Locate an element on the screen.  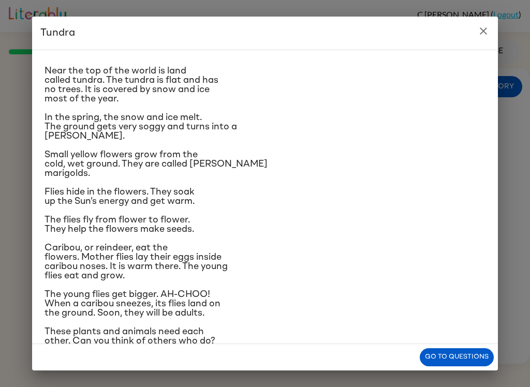
button: close is located at coordinates (483, 31).